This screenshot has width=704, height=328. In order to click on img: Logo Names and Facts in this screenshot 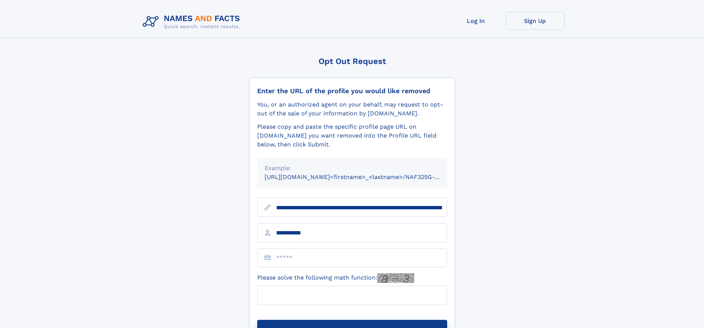, I will do `click(193, 22)`.